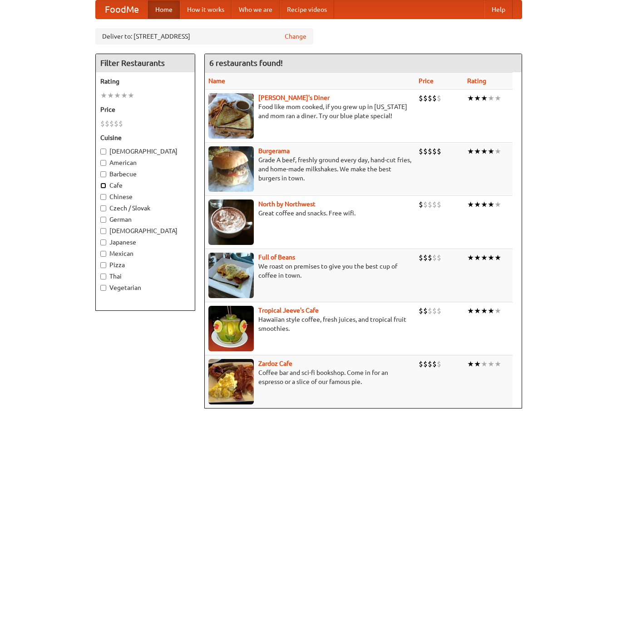 This screenshot has height=643, width=617. What do you see at coordinates (477, 81) in the screenshot?
I see `a: Rating` at bounding box center [477, 81].